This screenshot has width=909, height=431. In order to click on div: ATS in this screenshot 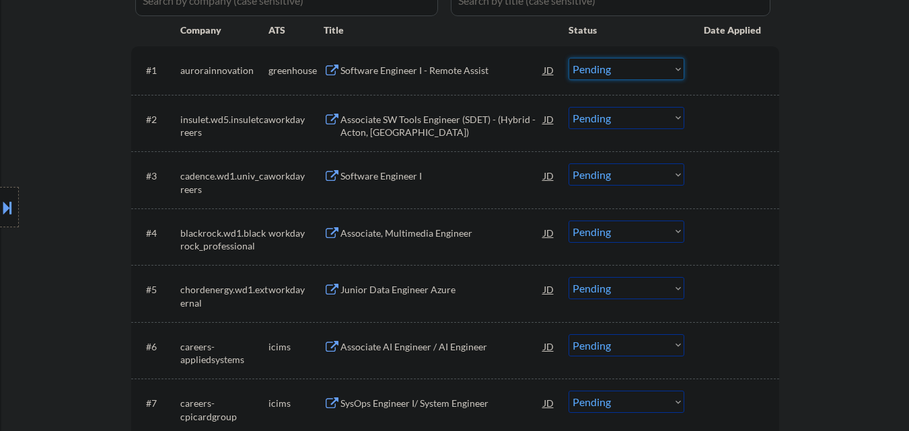, I will do `click(296, 30)`.